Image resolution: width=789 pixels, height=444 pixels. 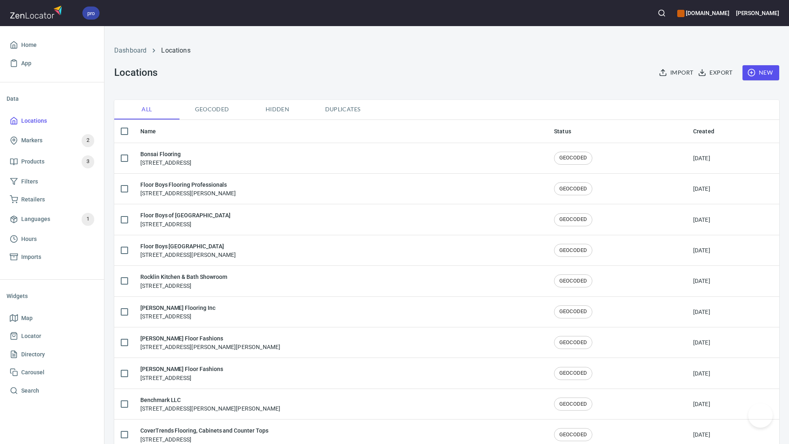 What do you see at coordinates (130, 50) in the screenshot?
I see `a: Dashboard` at bounding box center [130, 50].